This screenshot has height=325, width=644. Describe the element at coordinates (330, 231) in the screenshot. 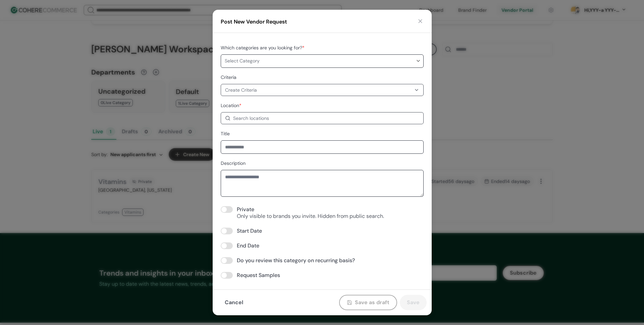

I see `div: Start Date` at that location.